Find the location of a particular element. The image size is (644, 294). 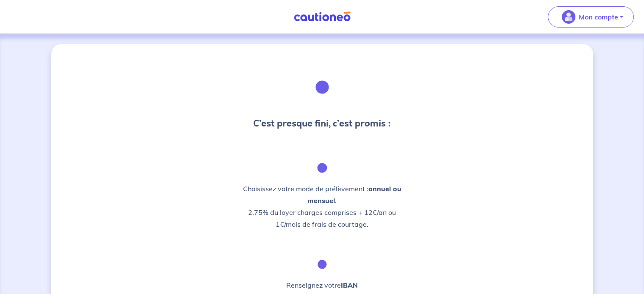

strong: IBAN is located at coordinates (349, 285).